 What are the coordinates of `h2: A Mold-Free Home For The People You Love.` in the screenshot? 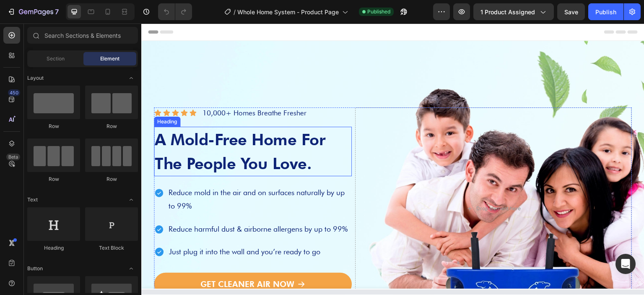 It's located at (112, 128).